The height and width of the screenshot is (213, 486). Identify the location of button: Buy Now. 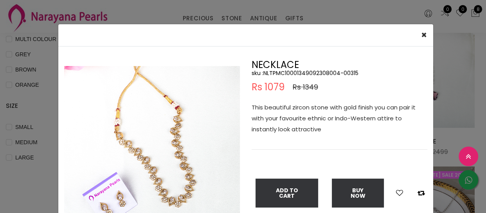
(358, 193).